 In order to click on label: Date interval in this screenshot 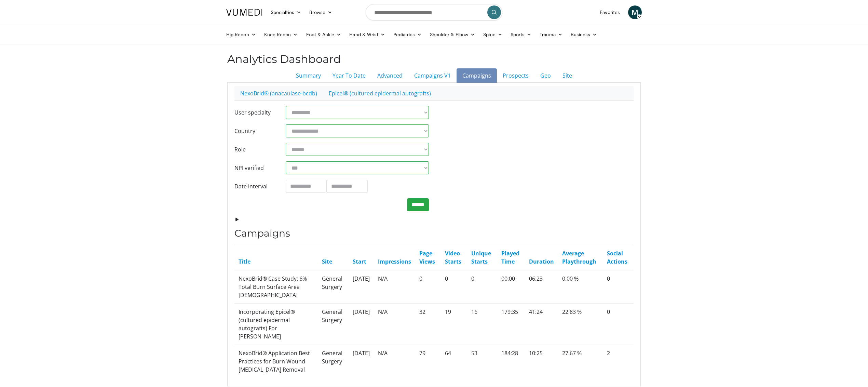, I will do `click(255, 186)`.